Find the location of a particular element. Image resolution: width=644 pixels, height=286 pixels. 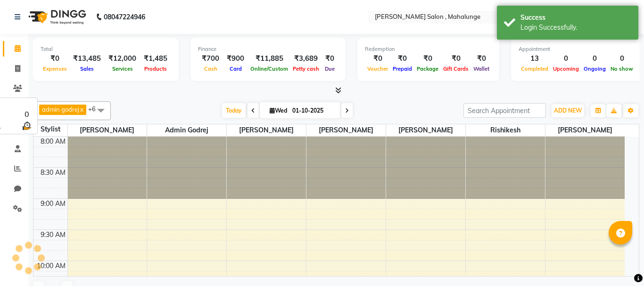

span: Sales is located at coordinates (87, 69).